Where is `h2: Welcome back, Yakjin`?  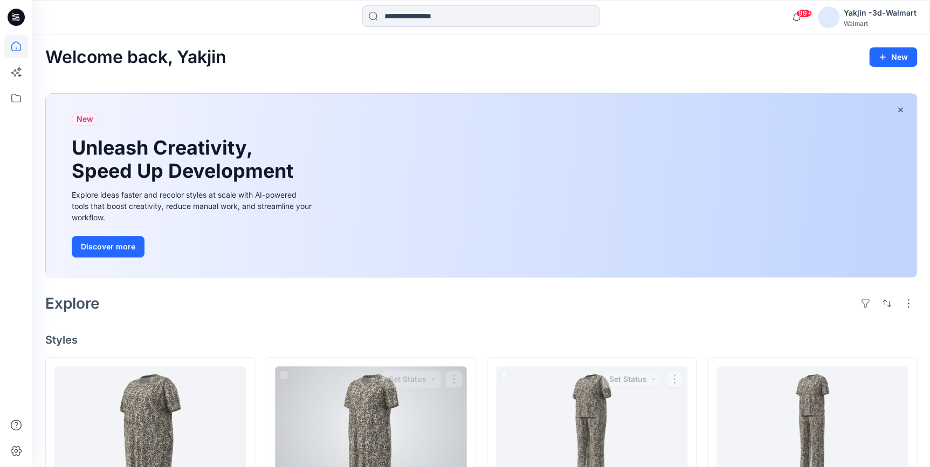
h2: Welcome back, Yakjin is located at coordinates (136, 57).